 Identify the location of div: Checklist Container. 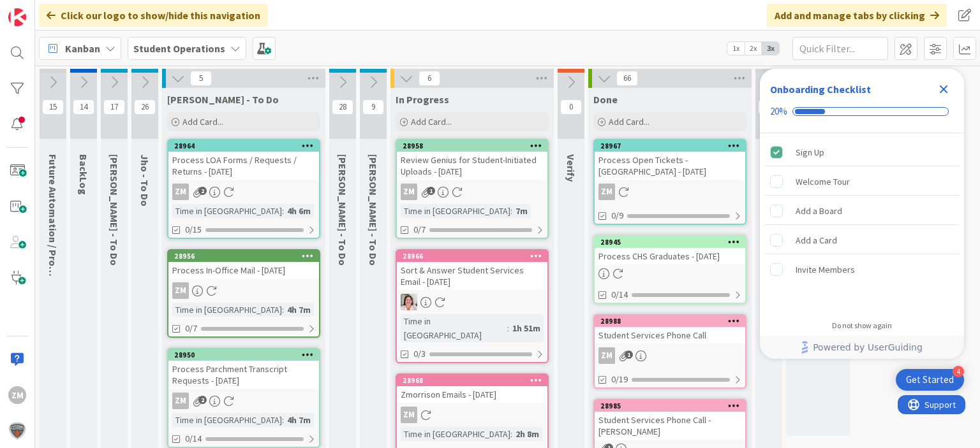
(862, 214).